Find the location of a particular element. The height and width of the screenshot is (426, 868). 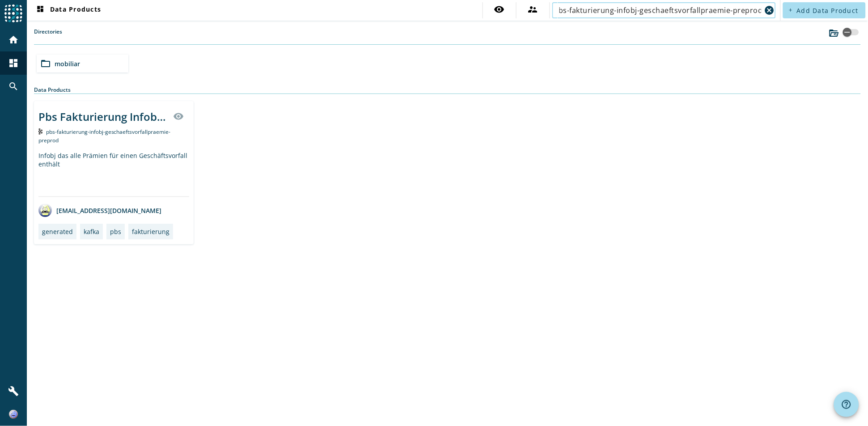

div: pbs is located at coordinates (115, 231).